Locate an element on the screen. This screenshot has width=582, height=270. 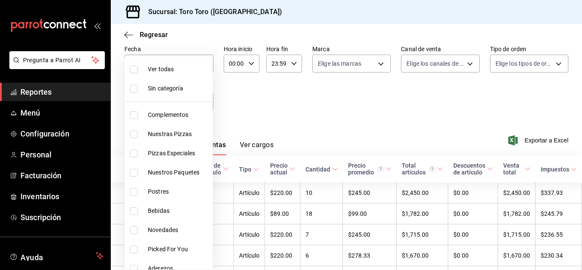
span: Complementos is located at coordinates (179, 115).